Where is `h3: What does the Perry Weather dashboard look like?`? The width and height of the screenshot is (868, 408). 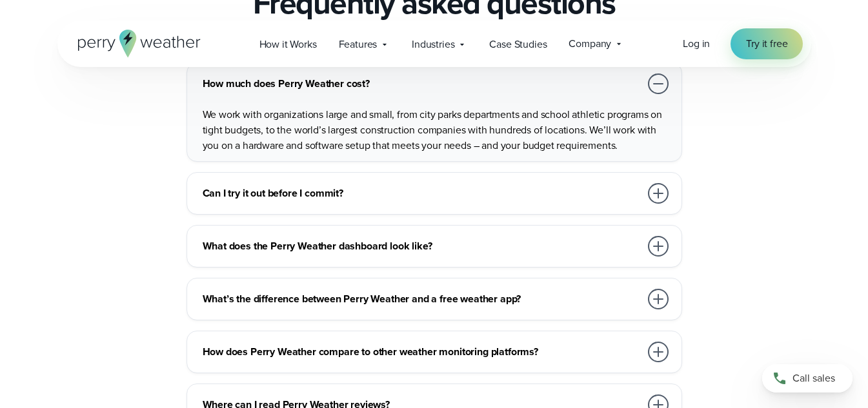
h3: What does the Perry Weather dashboard look like? is located at coordinates (421, 247).